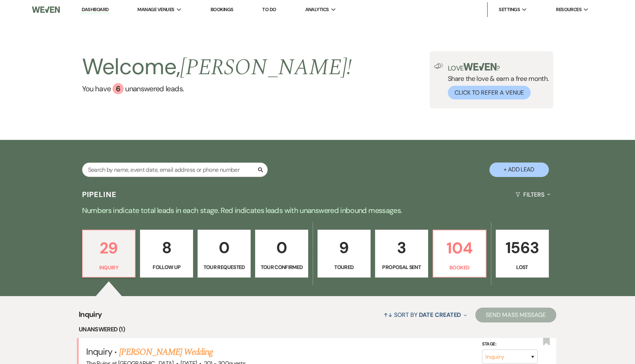 Image resolution: width=635 pixels, height=364 pixels. What do you see at coordinates (46, 10) in the screenshot?
I see `img: Weven Logo` at bounding box center [46, 10].